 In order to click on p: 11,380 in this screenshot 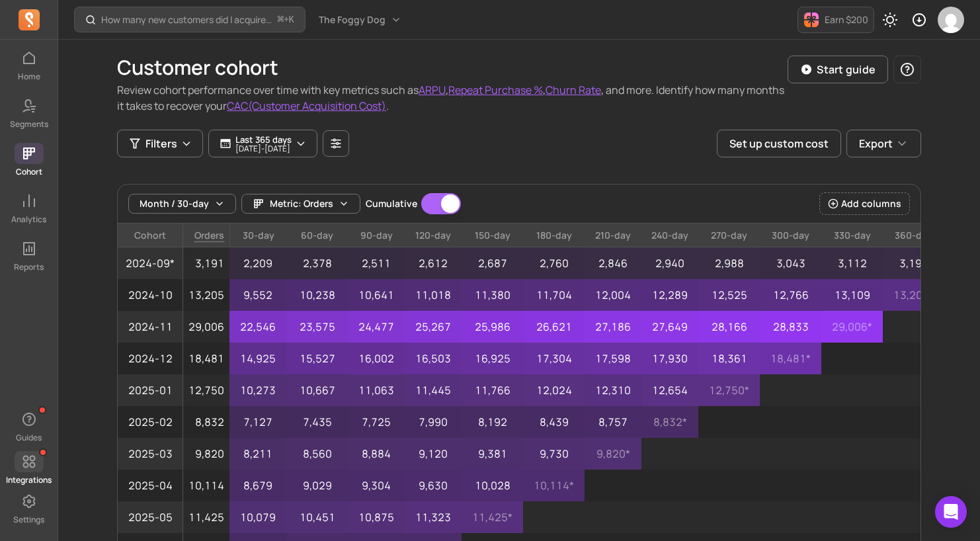, I will do `click(491, 294)`.